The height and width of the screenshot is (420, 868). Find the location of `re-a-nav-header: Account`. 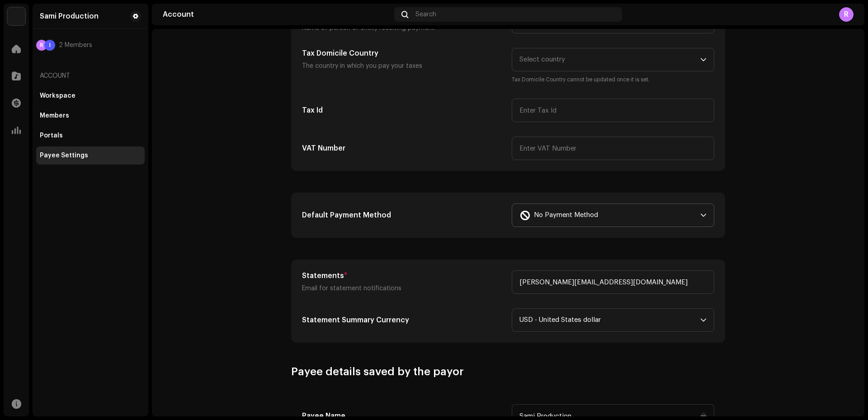

re-a-nav-header: Account is located at coordinates (91, 76).